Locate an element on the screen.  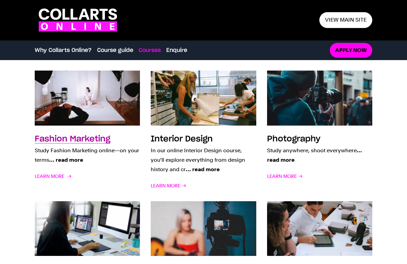
a: View main site is located at coordinates (346, 20).